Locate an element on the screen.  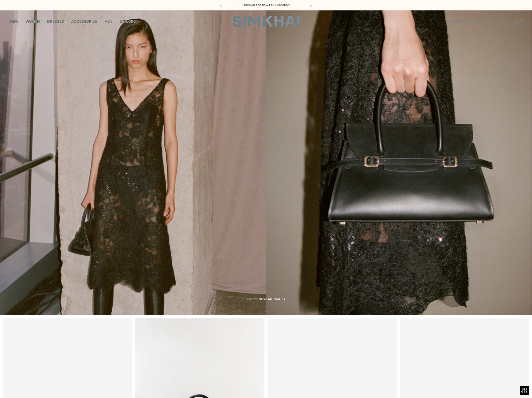
a: NEW is located at coordinates (14, 22).